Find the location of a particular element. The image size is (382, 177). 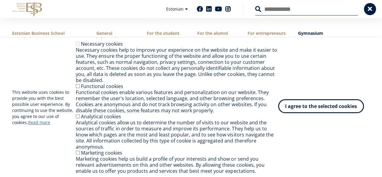

font: This website uses cookies to provide you with the best possible user experience. By continuing to... is located at coordinates (43, 107).